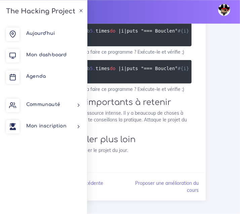 This screenshot has width=240, height=214. I want to click on span: Mon inscription, so click(46, 126).